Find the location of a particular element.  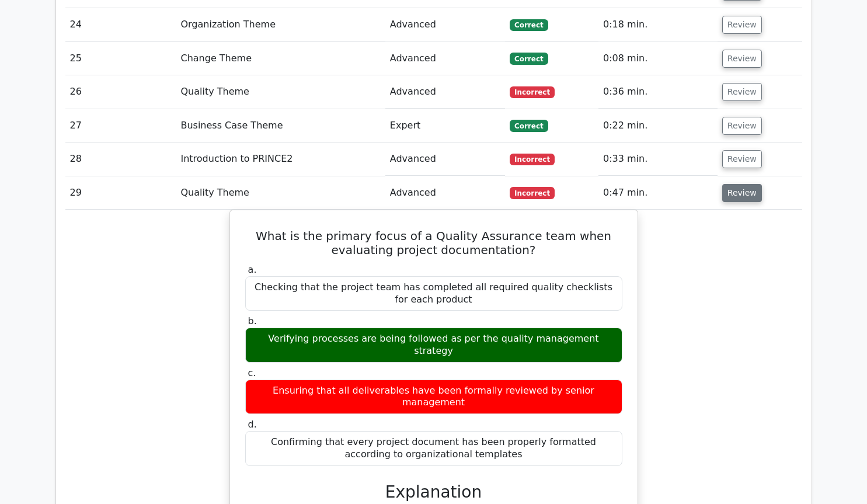

span: a. is located at coordinates (252, 269).